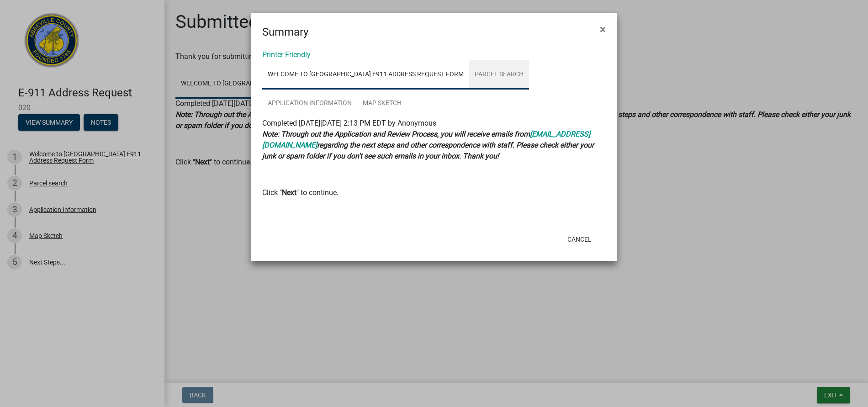 This screenshot has height=407, width=868. I want to click on a: Application Information, so click(310, 104).